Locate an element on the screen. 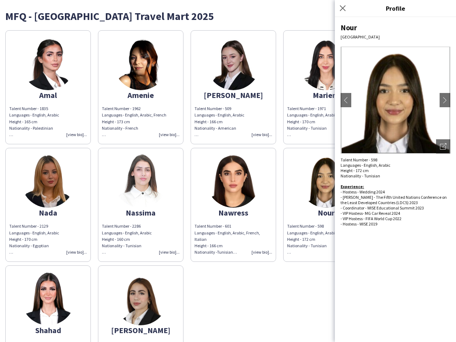  span: Nationality - French is located at coordinates (120, 128).